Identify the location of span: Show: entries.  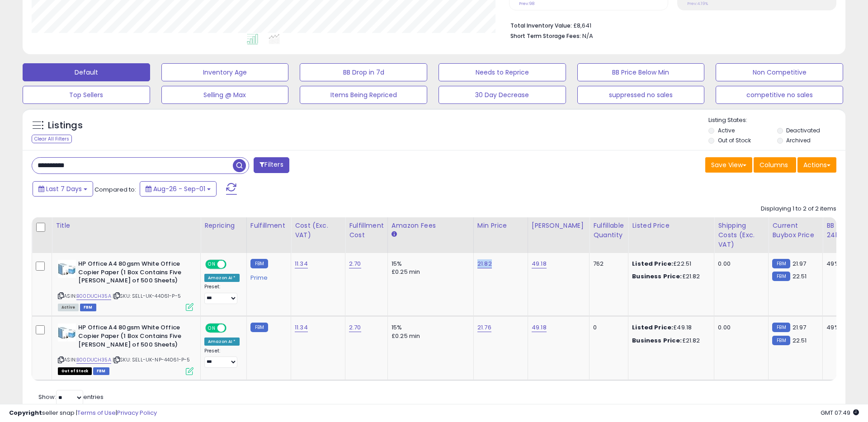
(71, 397).